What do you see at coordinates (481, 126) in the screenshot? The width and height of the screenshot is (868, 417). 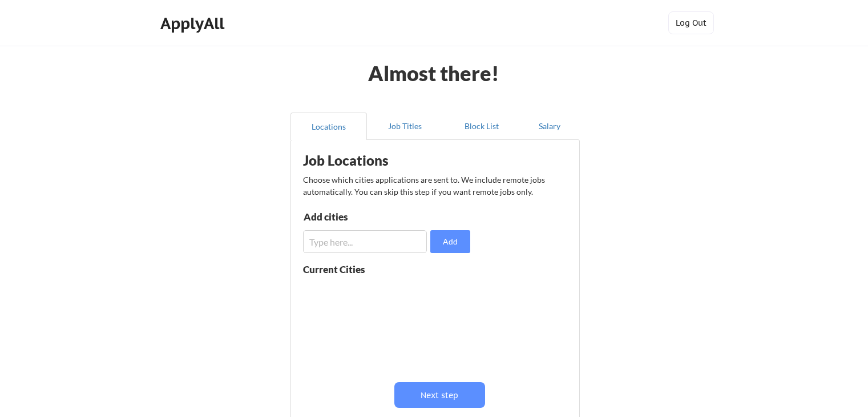 I see `button: Block List` at bounding box center [481, 126].